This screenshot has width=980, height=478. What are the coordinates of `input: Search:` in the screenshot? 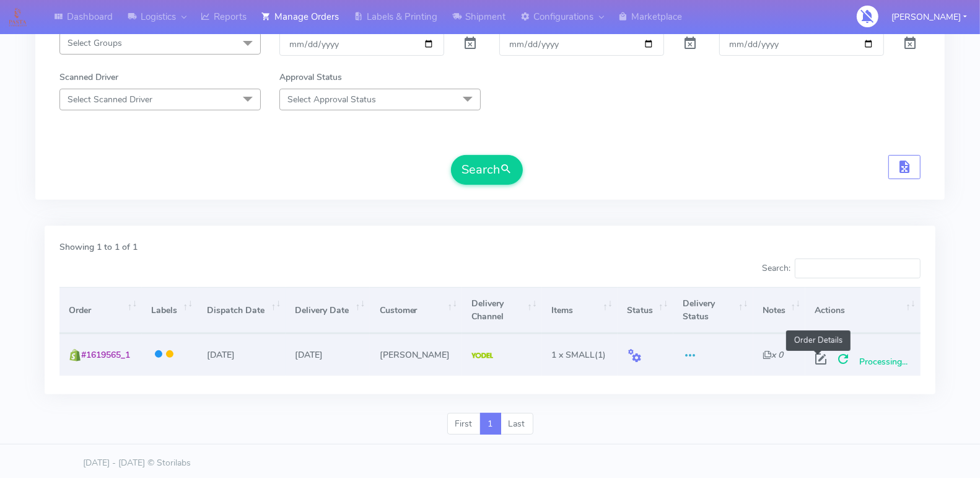 It's located at (857, 268).